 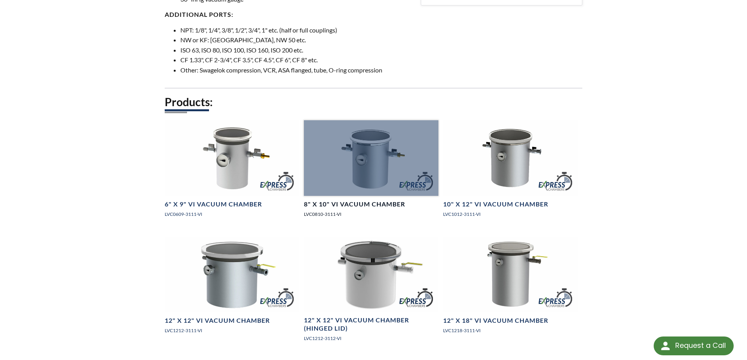 I want to click on p: LVC1212-3111-VI, so click(x=232, y=331).